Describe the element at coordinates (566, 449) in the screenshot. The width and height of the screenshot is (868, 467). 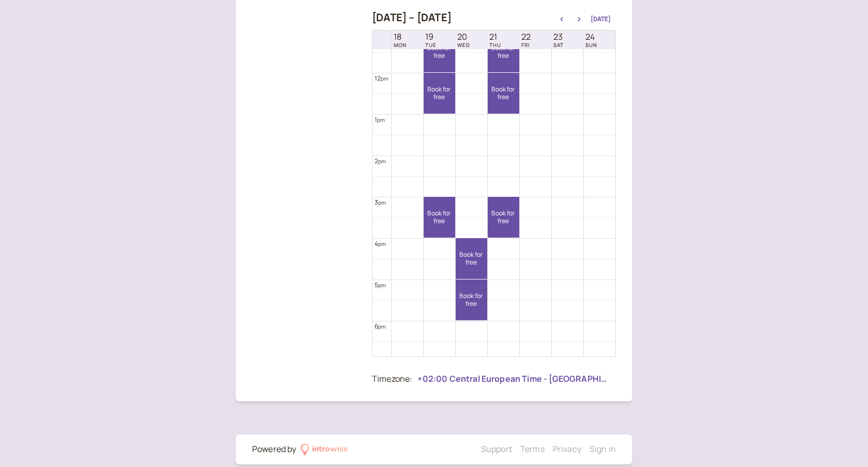
I see `a: Privacy` at that location.